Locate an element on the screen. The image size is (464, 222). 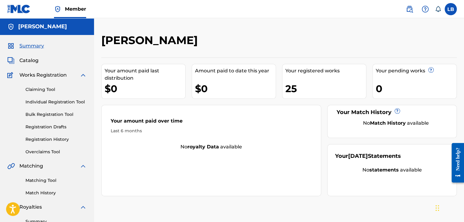
img: help is located at coordinates (426, 9).